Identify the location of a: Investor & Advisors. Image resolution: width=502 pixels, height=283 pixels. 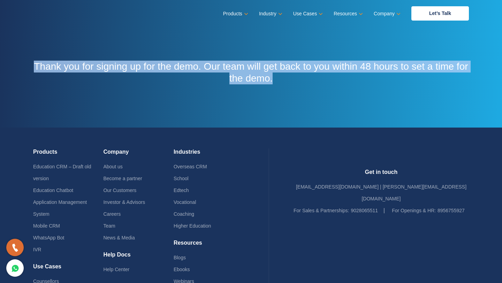
(124, 202).